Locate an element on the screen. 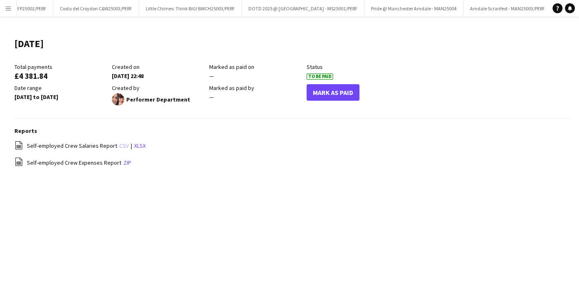 This screenshot has width=579, height=298. a: zip is located at coordinates (127, 163).